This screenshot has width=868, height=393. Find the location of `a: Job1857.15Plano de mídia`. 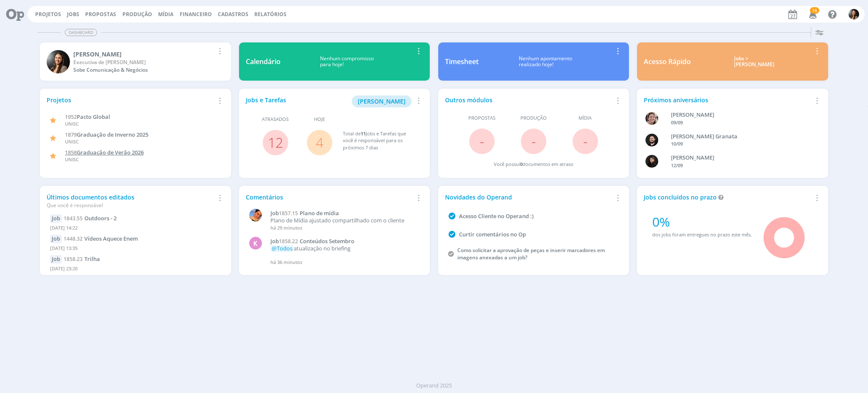

a: Job1857.15Plano de mídia is located at coordinates (345, 213).